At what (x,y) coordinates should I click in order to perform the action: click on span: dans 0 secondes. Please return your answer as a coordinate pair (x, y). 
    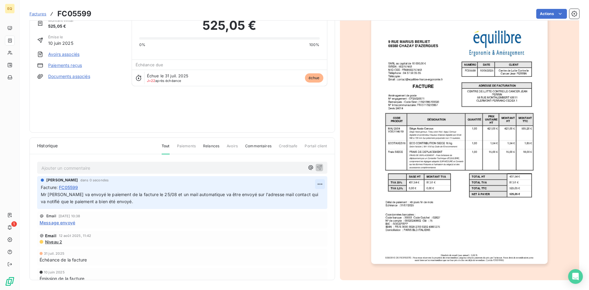
    Looking at the image, I should click on (94, 180).